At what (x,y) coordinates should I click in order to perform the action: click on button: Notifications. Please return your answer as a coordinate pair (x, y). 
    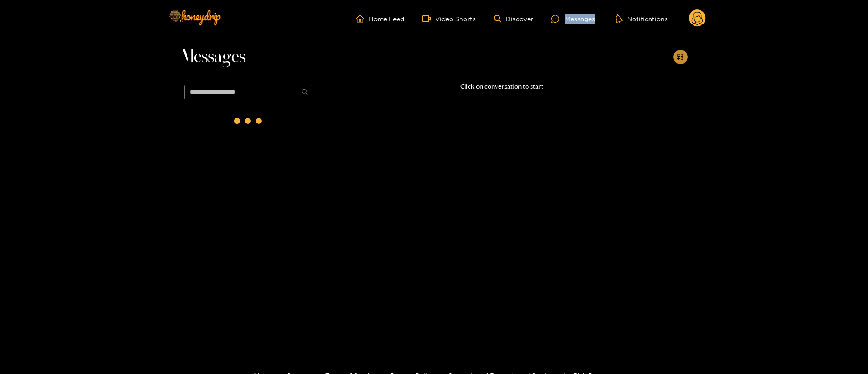
    Looking at the image, I should click on (641, 19).